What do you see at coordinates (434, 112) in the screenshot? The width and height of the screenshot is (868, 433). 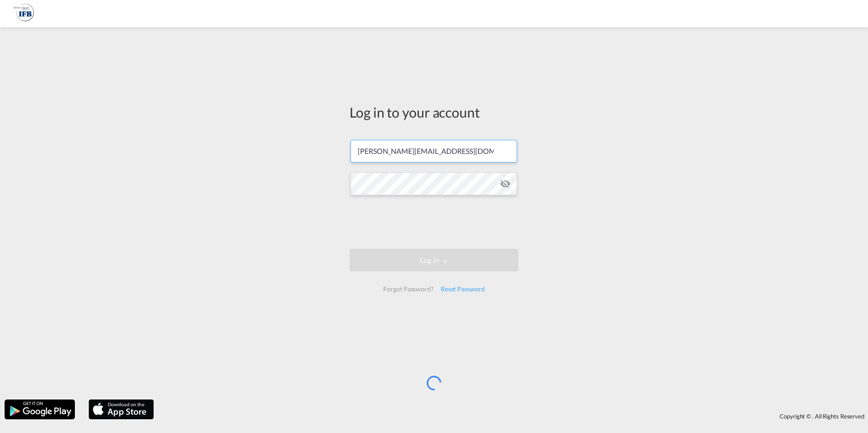 I see `div: Log in to your account` at bounding box center [434, 112].